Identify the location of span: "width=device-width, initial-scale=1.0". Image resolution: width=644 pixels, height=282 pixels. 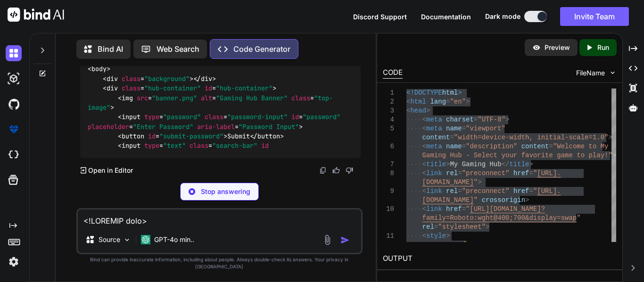
(531, 138).